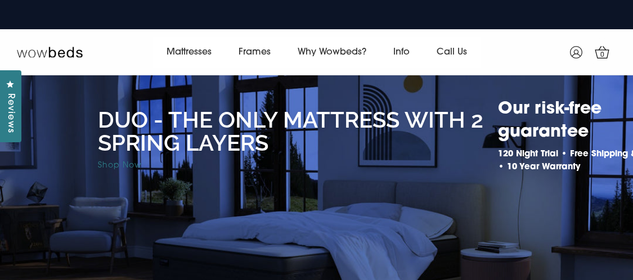  Describe the element at coordinates (603, 55) in the screenshot. I see `span: 0` at that location.